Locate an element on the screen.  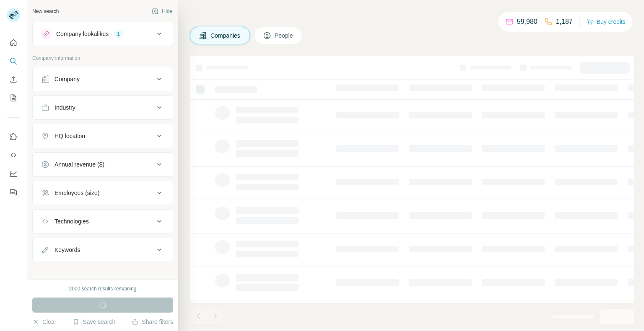
span: Companies is located at coordinates (226, 36).